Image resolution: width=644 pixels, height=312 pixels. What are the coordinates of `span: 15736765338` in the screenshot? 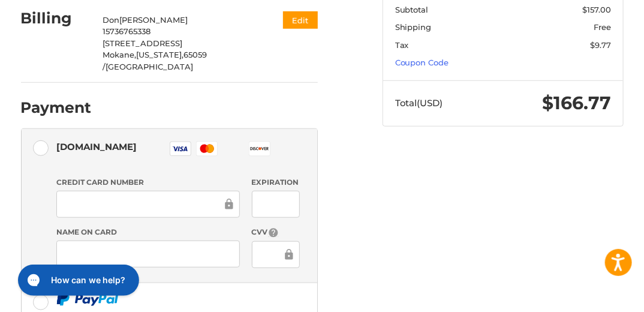 It's located at (127, 32).